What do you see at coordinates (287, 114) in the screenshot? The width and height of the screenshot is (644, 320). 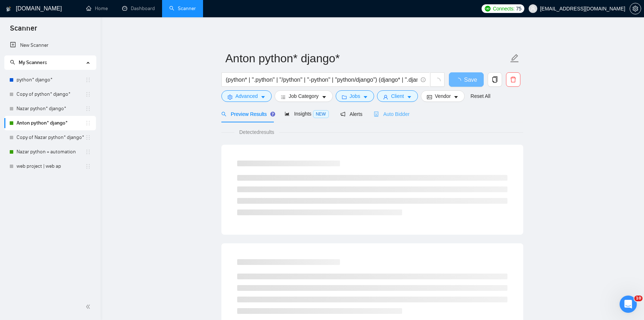 I see `span: area-chart` at bounding box center [287, 114].